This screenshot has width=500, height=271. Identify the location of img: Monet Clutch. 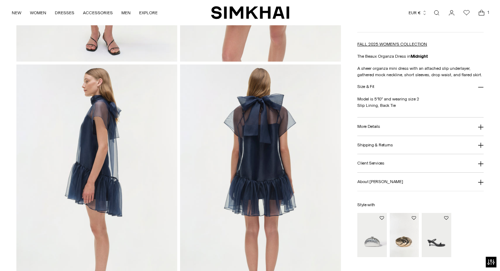
(372, 235).